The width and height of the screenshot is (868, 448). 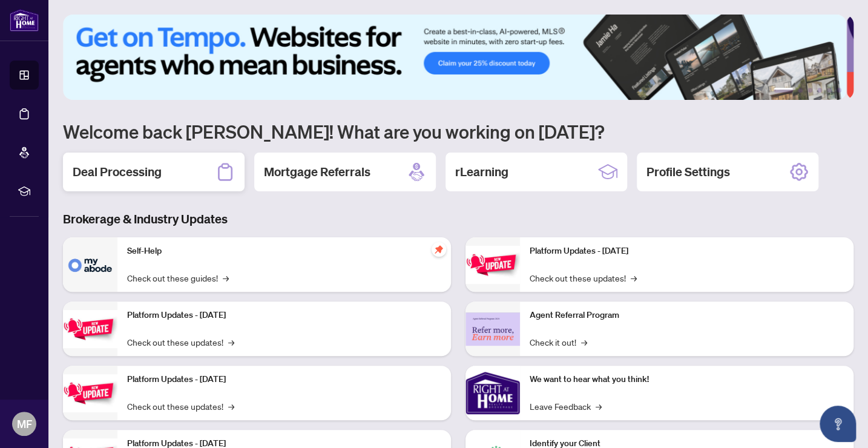 What do you see at coordinates (810, 90) in the screenshot?
I see `button: 3` at bounding box center [810, 90].